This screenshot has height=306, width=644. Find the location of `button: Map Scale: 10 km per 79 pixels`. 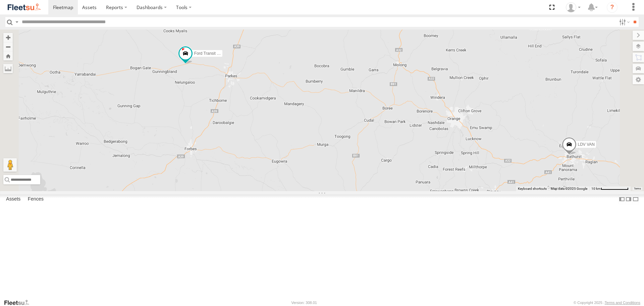

button: Map Scale: 10 km per 79 pixels is located at coordinates (609, 189).